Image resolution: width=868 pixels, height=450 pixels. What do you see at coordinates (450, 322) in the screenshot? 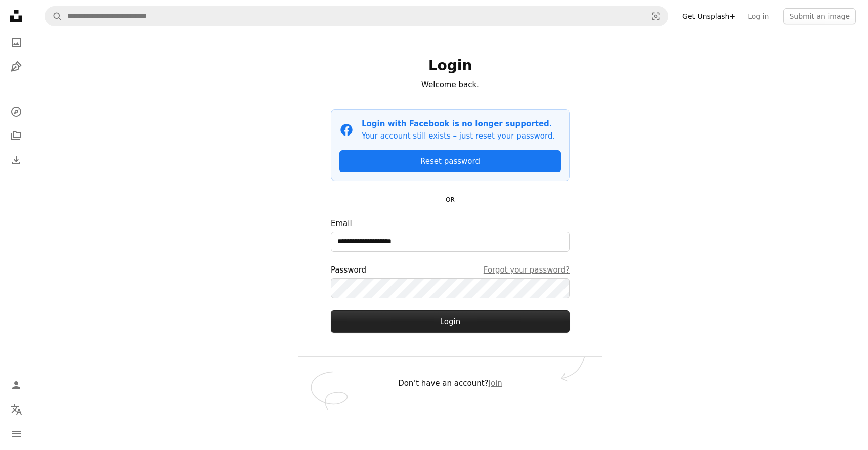
I see `button: Login` at bounding box center [450, 322].